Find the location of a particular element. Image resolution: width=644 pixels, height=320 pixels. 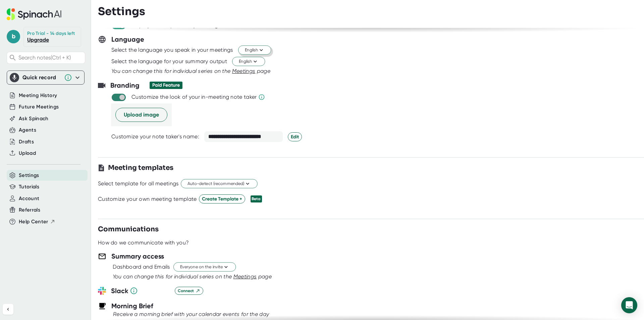

span: Connect is located at coordinates (189, 291).